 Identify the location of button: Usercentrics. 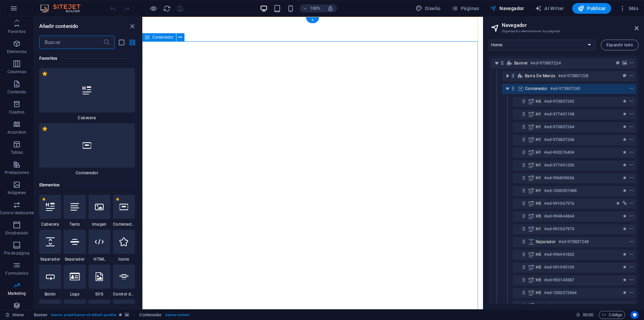
(634, 315).